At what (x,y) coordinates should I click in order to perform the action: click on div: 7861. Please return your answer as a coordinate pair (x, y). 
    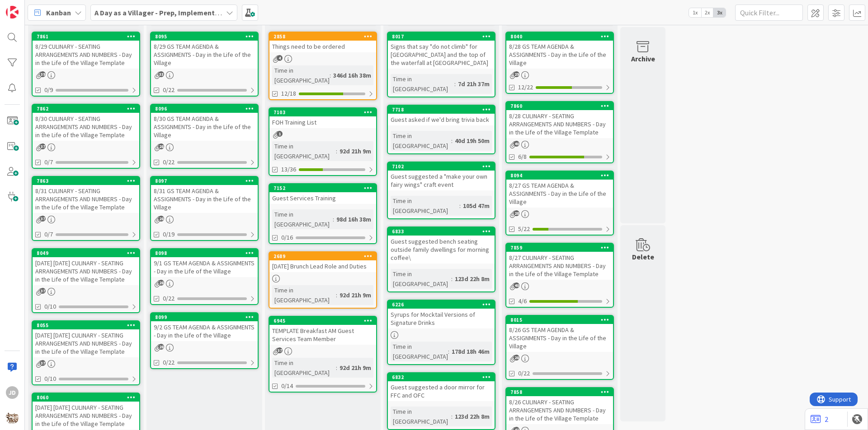
    Looking at the image, I should click on (86, 36).